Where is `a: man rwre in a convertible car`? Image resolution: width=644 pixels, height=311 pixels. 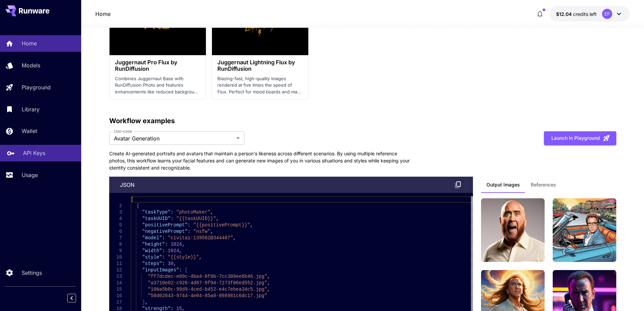
a: man rwre in a convertible car is located at coordinates (585, 230).